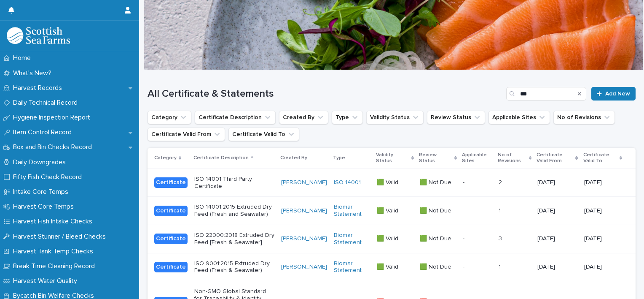 The image size is (644, 299). I want to click on button: Certificate Valid From, so click(186, 134).